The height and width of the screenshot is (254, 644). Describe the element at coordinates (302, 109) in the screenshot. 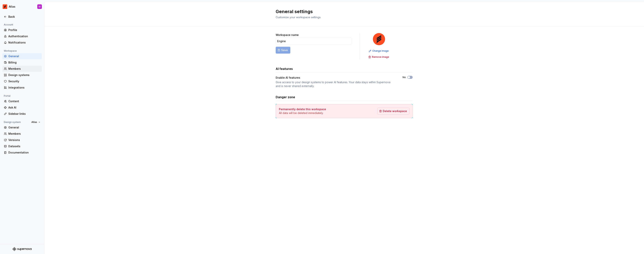

I see `h4: Permanently delete this workspace` at that location.